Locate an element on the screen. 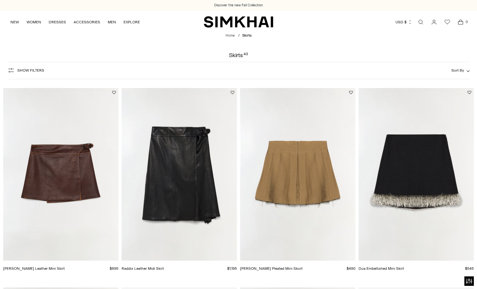 The image size is (477, 289). button: Show Filters is located at coordinates (26, 70).